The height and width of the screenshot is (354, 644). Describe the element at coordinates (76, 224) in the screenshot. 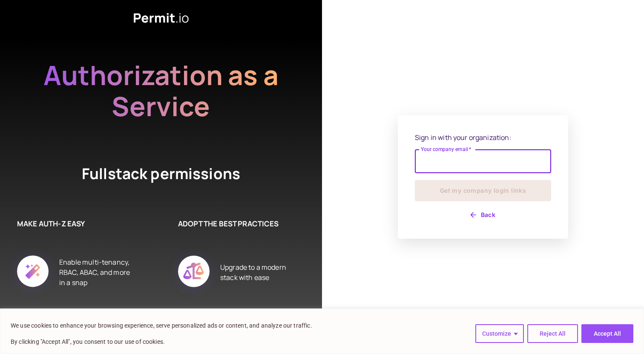

I see `h6: MAKE AUTH-Z EASY` at that location.